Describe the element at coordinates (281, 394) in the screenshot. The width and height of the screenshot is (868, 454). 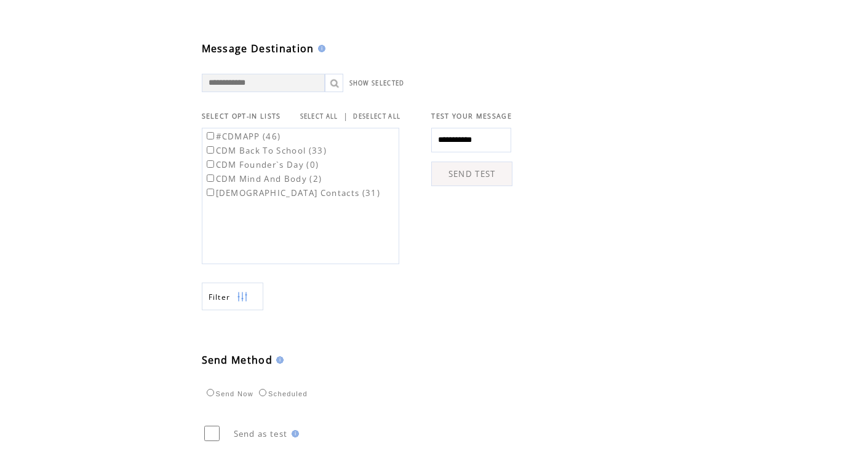
I see `label: Scheduled` at that location.